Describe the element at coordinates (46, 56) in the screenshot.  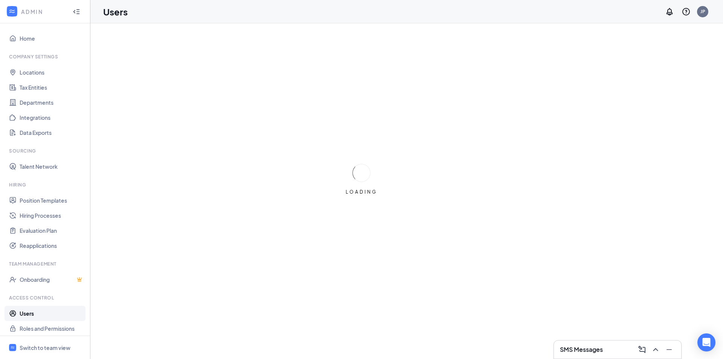
I see `div: Company Settings` at that location.